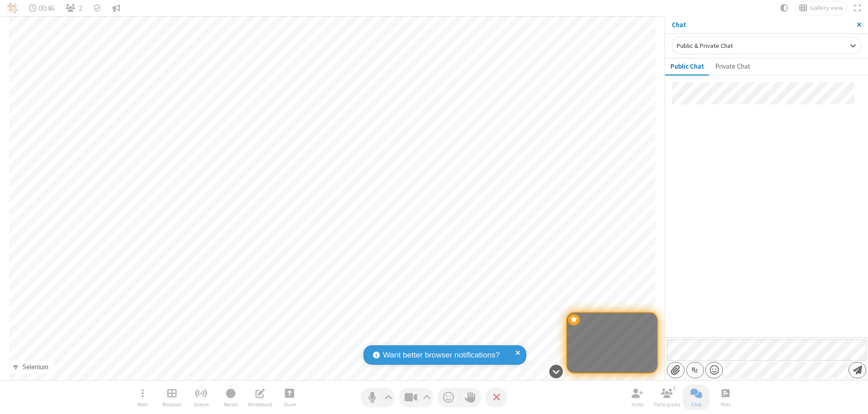  I want to click on button: Fullscreen, so click(858, 8).